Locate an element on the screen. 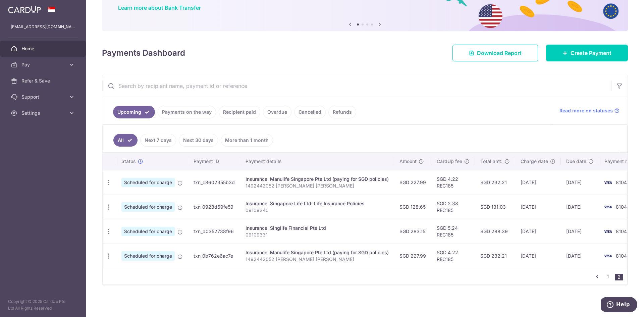 The width and height of the screenshot is (644, 317). span: Amount is located at coordinates (408, 161).